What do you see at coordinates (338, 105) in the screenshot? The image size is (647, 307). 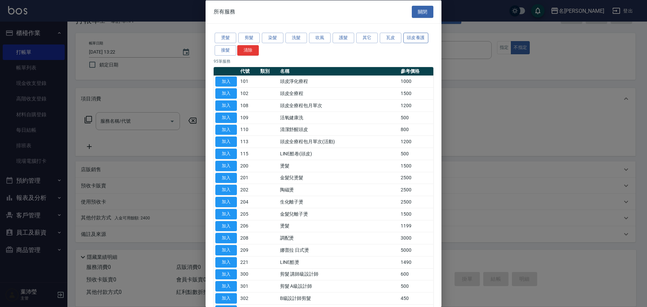 I see `td: 頭皮全療程包月單次` at bounding box center [338, 105].